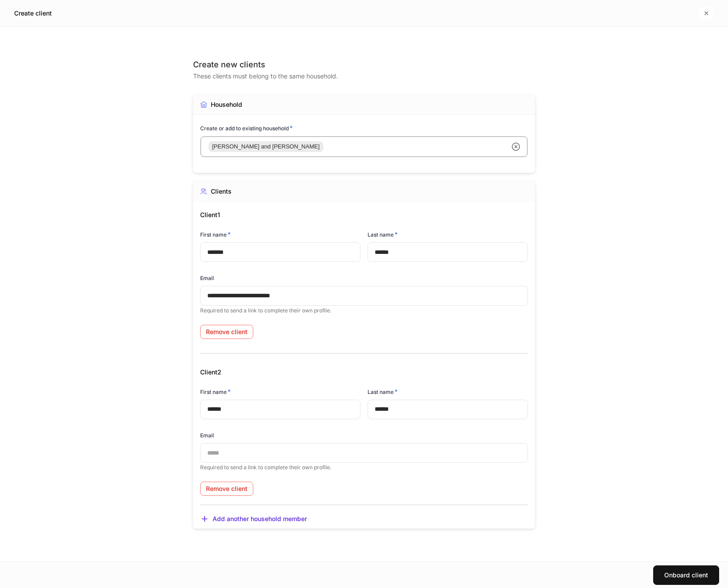 The image size is (728, 588). Describe the element at coordinates (247, 128) in the screenshot. I see `h6: Create or add to existing household` at that location.